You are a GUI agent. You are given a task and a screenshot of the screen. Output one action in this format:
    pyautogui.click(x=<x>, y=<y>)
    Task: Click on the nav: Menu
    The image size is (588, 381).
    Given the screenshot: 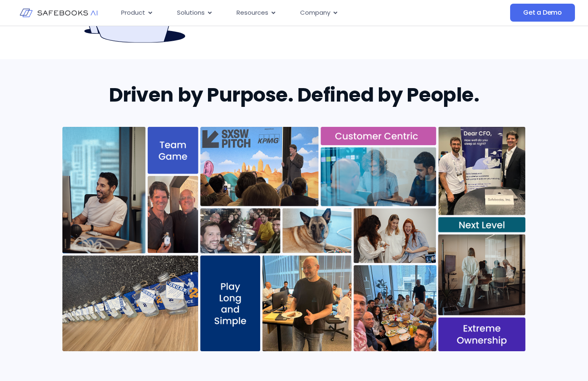 What is the action you would take?
    pyautogui.click(x=280, y=13)
    